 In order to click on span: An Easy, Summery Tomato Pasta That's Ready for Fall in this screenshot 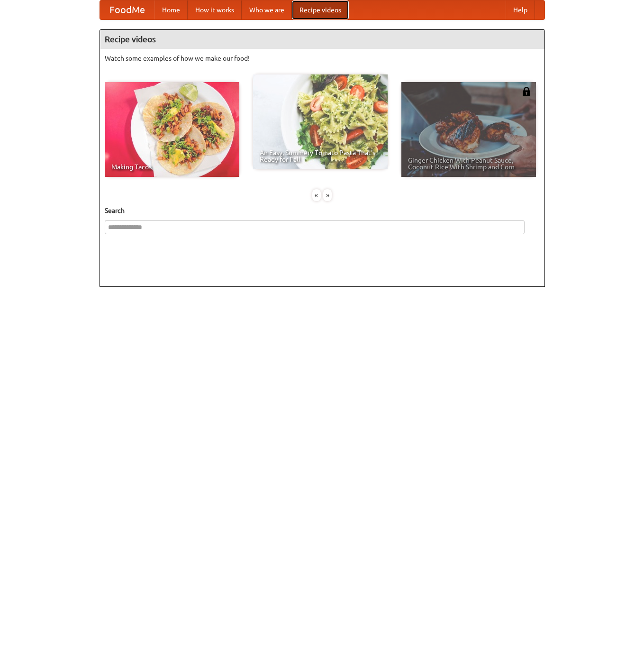, I will do `click(320, 156)`.